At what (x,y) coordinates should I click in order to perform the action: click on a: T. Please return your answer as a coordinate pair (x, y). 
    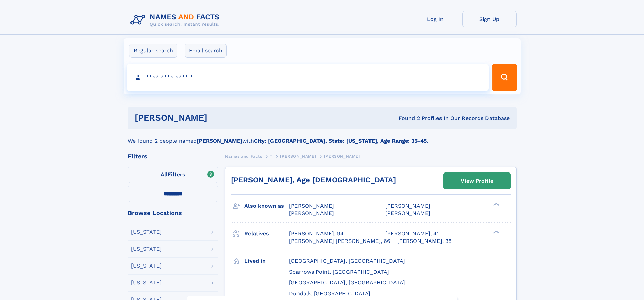
    Looking at the image, I should click on (271, 156).